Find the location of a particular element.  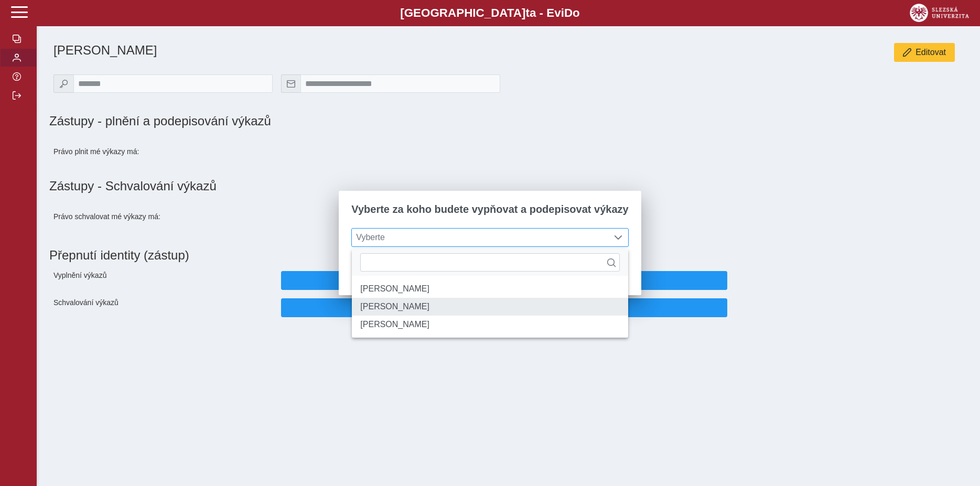

span: Vyberte is located at coordinates (480, 238).